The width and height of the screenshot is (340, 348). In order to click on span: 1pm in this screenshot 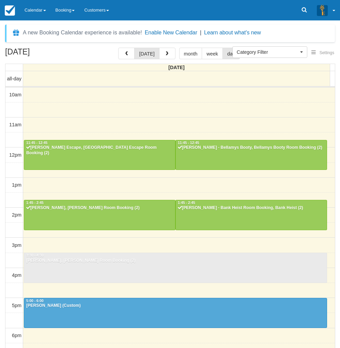, I will do `click(17, 185)`.